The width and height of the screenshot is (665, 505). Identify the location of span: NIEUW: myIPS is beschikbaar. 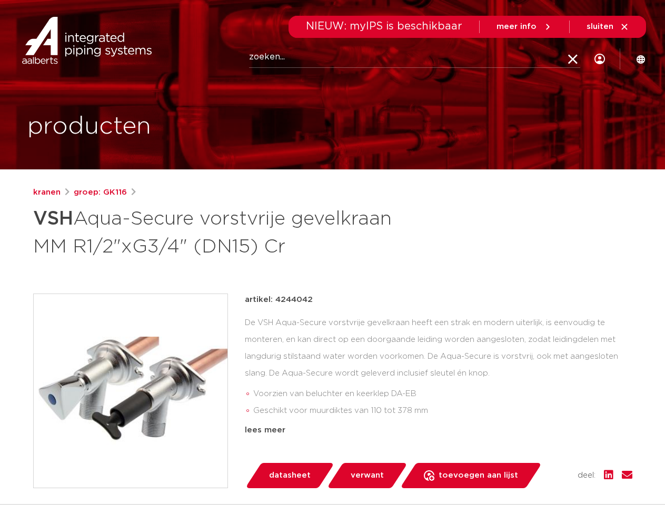
(384, 26).